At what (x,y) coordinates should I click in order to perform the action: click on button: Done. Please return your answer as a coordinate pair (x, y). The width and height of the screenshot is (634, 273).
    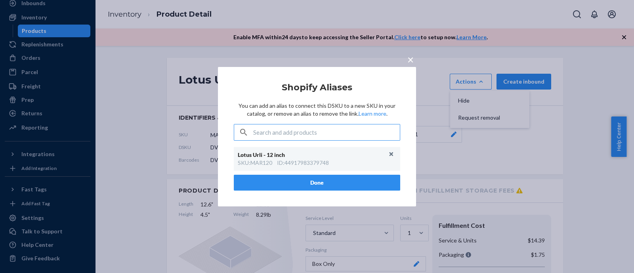
    Looking at the image, I should click on (317, 183).